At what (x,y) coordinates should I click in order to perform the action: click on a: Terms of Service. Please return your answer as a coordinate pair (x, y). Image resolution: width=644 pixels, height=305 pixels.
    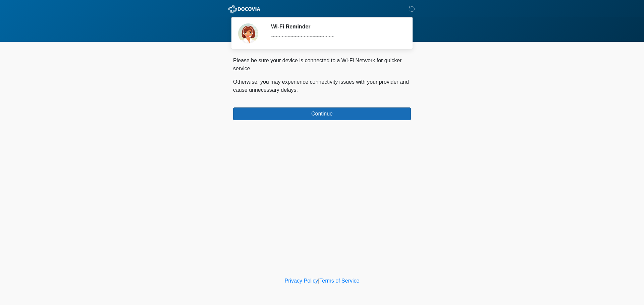
    Looking at the image, I should click on (339, 281).